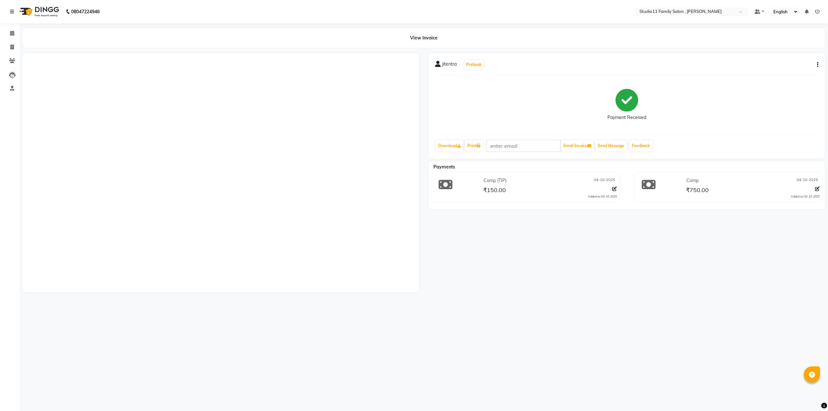 The width and height of the screenshot is (828, 411). Describe the element at coordinates (611, 146) in the screenshot. I see `button: Send Message` at that location.